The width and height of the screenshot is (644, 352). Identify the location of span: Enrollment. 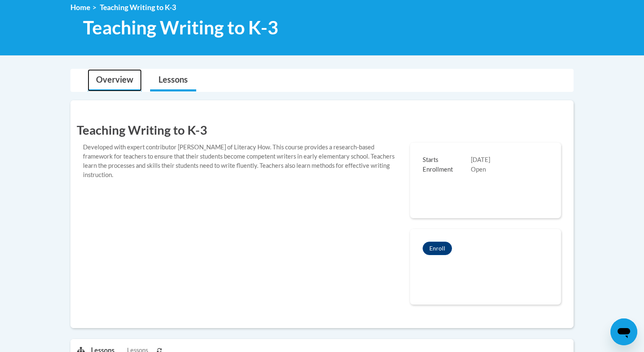
(446, 170).